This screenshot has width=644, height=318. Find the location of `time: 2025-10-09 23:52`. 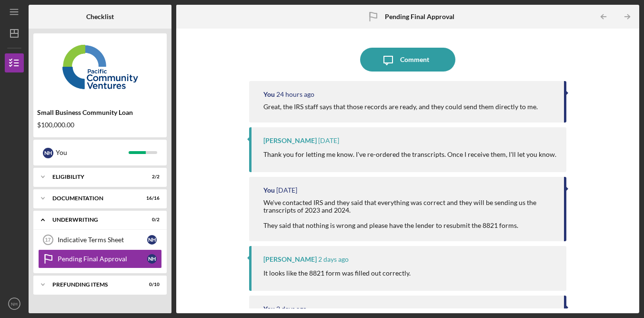

time: 2025-10-09 23:52 is located at coordinates (328, 140).